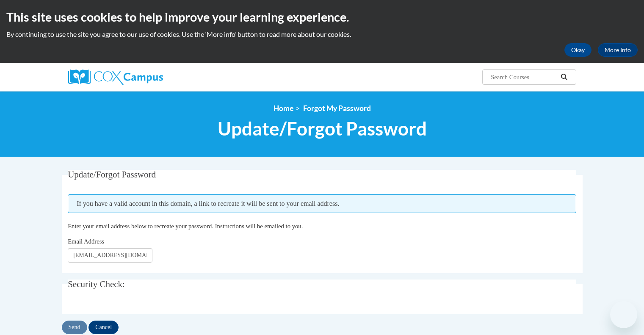 The width and height of the screenshot is (644, 335). Describe the element at coordinates (322, 204) in the screenshot. I see `span: If you have a valid account in this domain, a link to recreate it will be sent to your email addr...` at that location.